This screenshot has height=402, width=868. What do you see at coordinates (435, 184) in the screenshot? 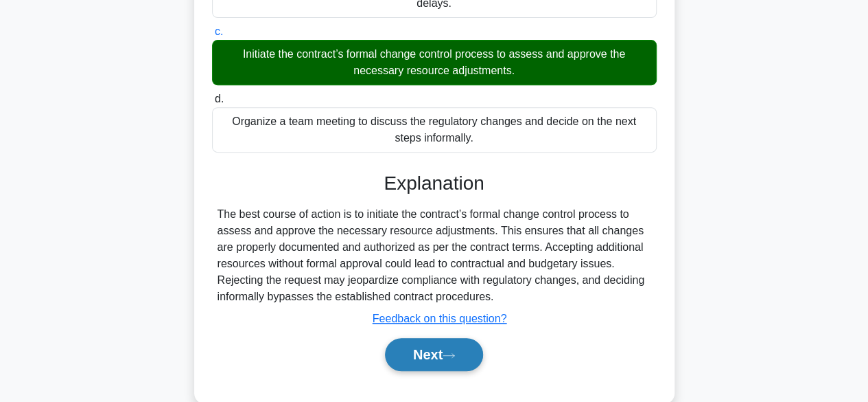
I see `h3: Explanation` at bounding box center [435, 184].